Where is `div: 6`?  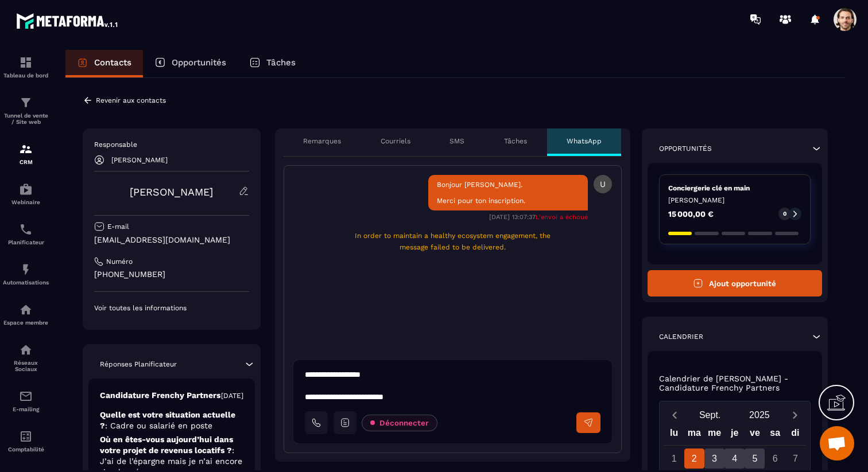 div: 6 is located at coordinates (775, 459).